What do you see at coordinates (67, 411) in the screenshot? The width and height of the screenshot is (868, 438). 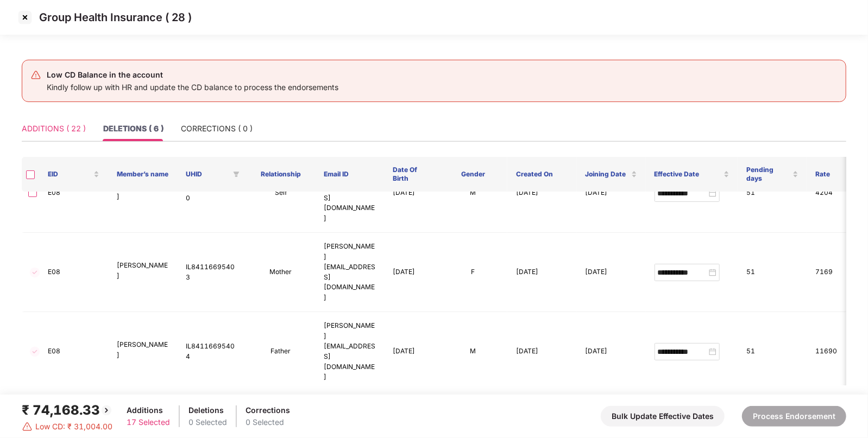 I see `div: ₹ 74,168.33` at bounding box center [67, 411].